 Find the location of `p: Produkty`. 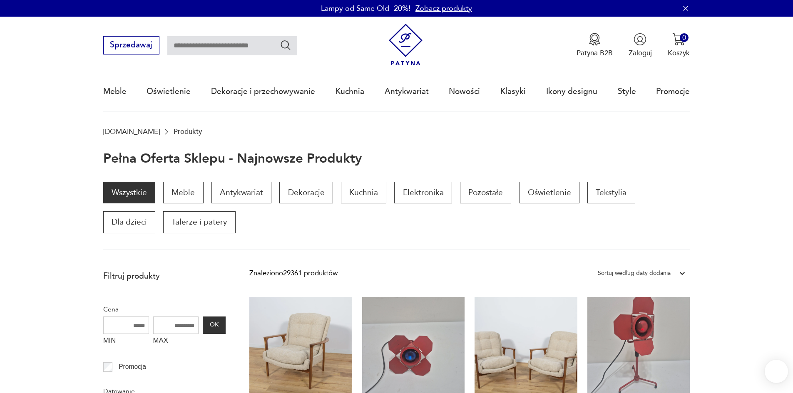

p: Produkty is located at coordinates (188, 131).